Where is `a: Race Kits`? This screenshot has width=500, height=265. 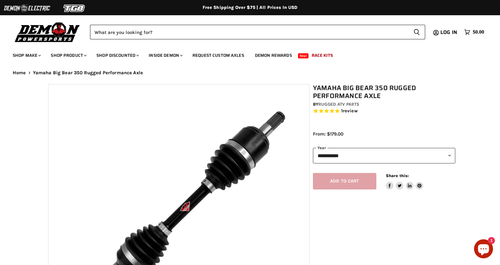 a: Race Kits is located at coordinates (322, 55).